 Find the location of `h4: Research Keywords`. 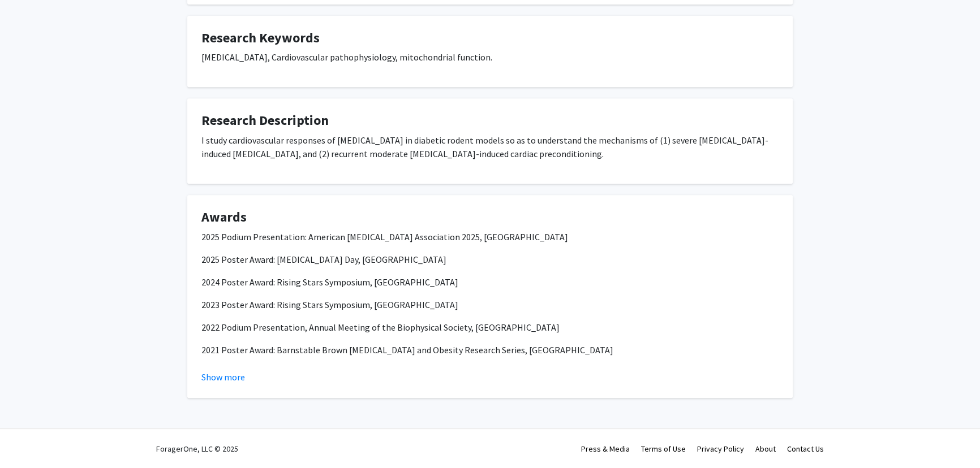

h4: Research Keywords is located at coordinates (490, 38).